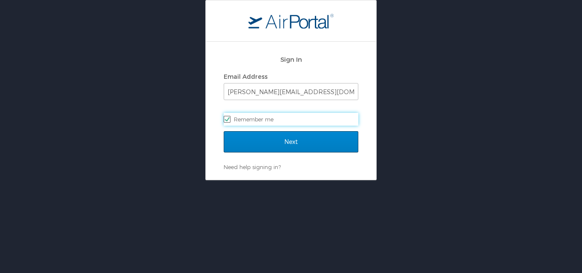 The width and height of the screenshot is (582, 273). I want to click on input: Next, so click(291, 142).